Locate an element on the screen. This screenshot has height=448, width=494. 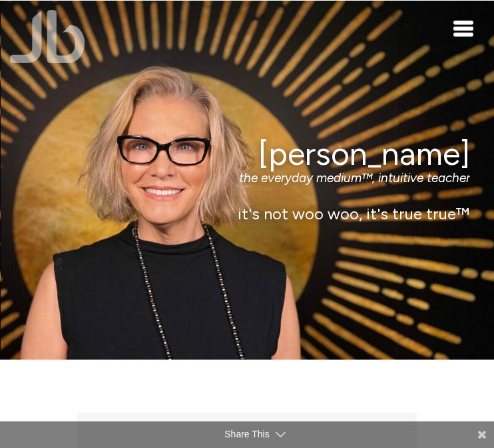
img: Jamie Butler. The Everyday Medium is located at coordinates (47, 36).